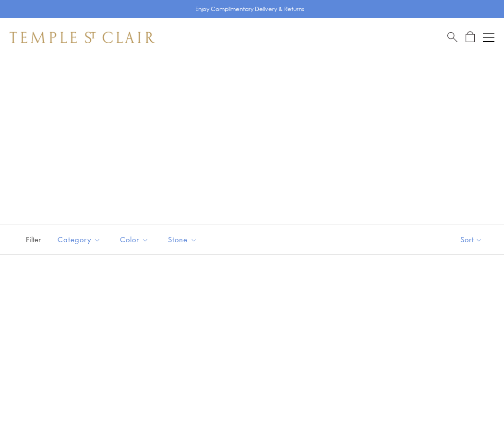  Describe the element at coordinates (79, 239) in the screenshot. I see `button: Category` at that location.